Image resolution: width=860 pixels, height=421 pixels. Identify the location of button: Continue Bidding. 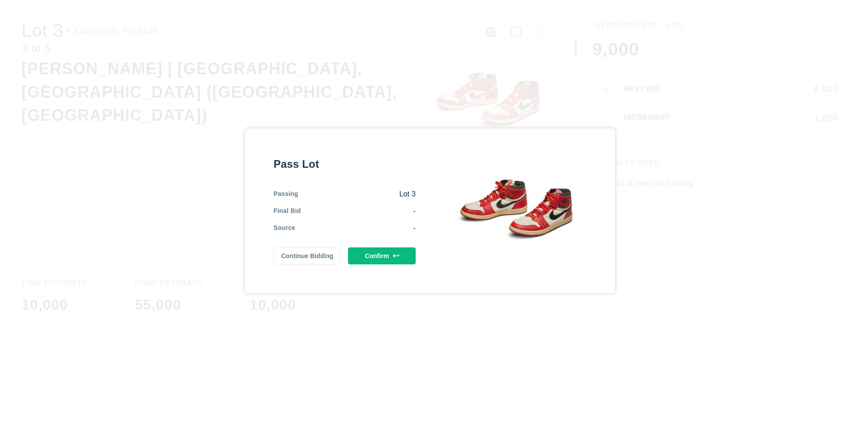
(307, 256).